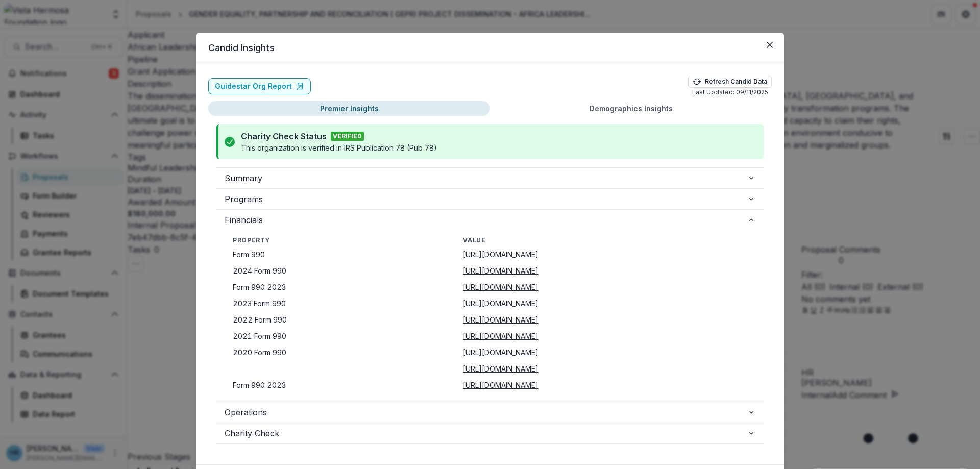 The height and width of the screenshot is (469, 980). Describe the element at coordinates (486, 412) in the screenshot. I see `span: Operations` at that location.